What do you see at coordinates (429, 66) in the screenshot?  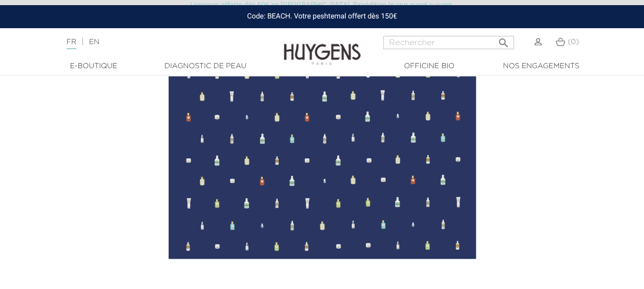 I see `a: Officine Bio` at bounding box center [429, 66].